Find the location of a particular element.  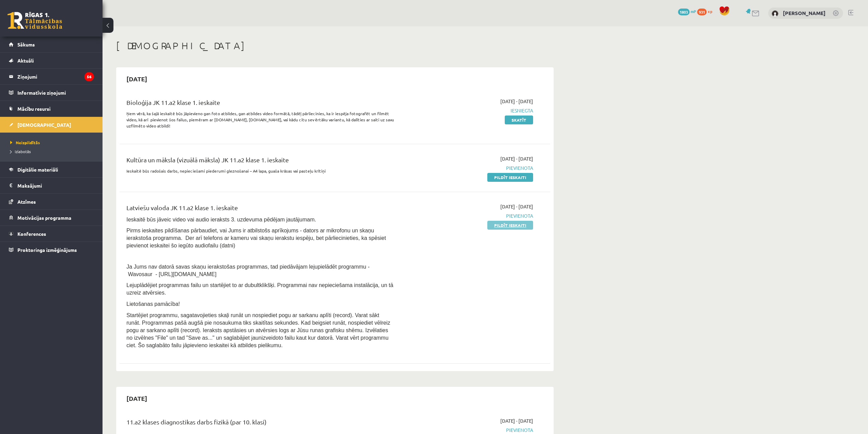

legend: Informatīvie ziņojumi is located at coordinates (56, 92).